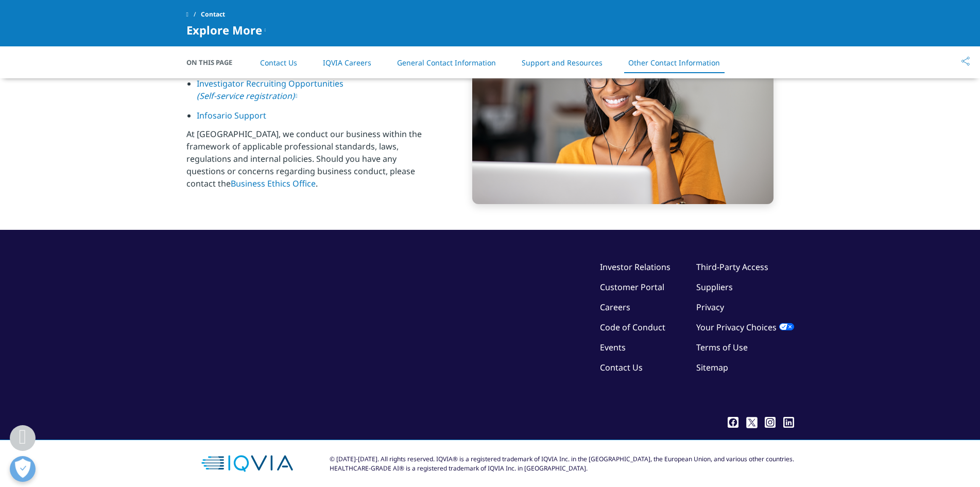  What do you see at coordinates (347, 62) in the screenshot?
I see `a: IQVIA Careers` at bounding box center [347, 62].